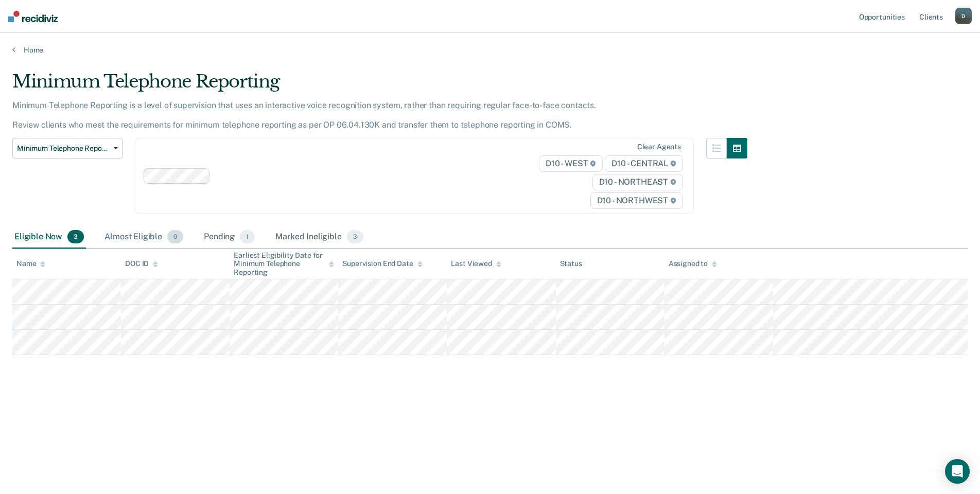 The height and width of the screenshot is (494, 980). What do you see at coordinates (142, 264) in the screenshot?
I see `div: DOC ID` at bounding box center [142, 264].